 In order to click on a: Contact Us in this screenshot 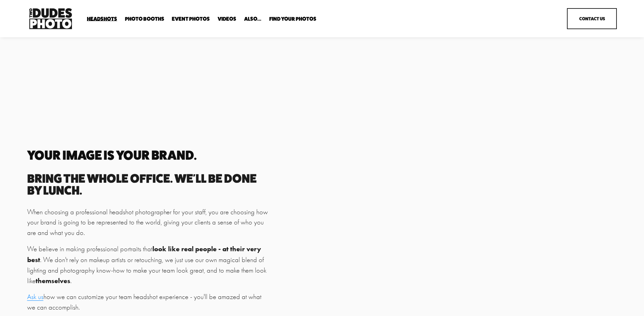, I will do `click(591, 19)`.